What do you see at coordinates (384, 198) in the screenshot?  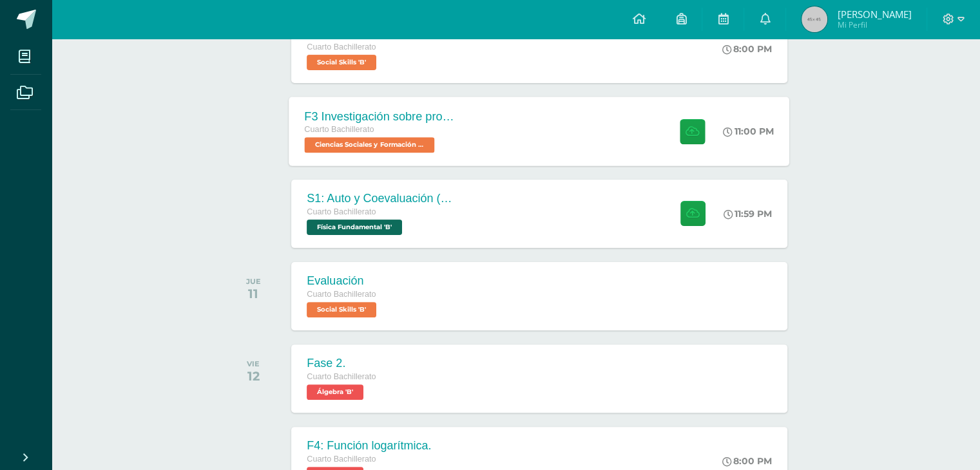 I see `div: S1: Auto y Coevaluación (Magnetismo/Conceptos Básicos)` at bounding box center [384, 198].